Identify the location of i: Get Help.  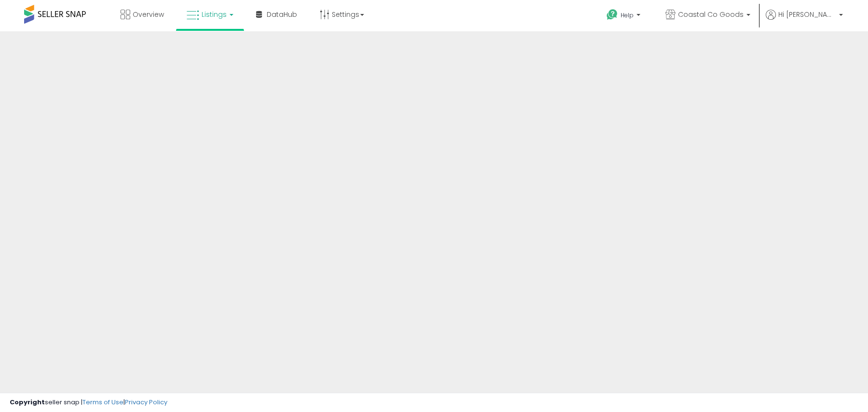
(612, 15).